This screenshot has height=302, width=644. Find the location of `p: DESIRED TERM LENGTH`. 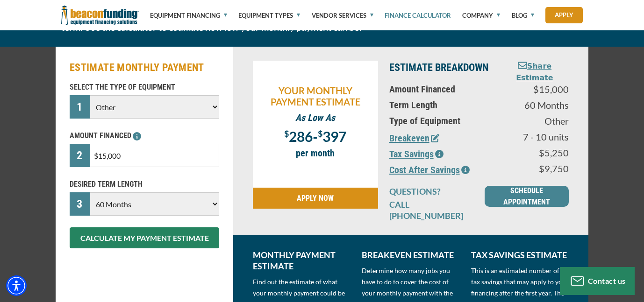

p: DESIRED TERM LENGTH is located at coordinates (145, 184).